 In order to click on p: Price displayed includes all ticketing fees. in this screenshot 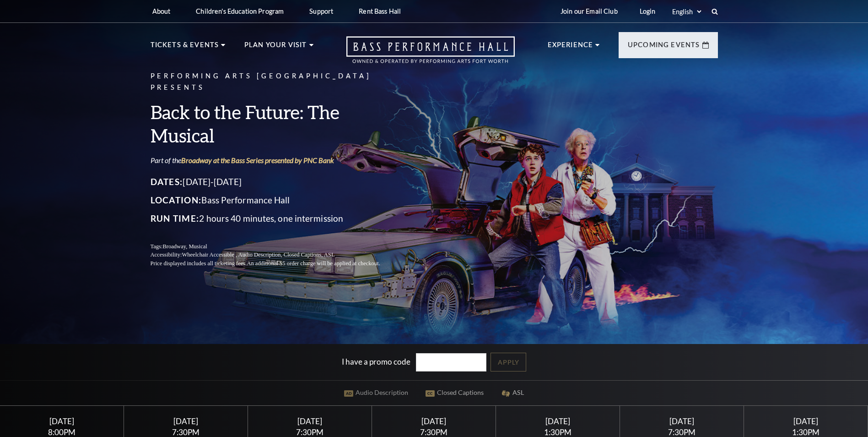, I will do `click(277, 264)`.